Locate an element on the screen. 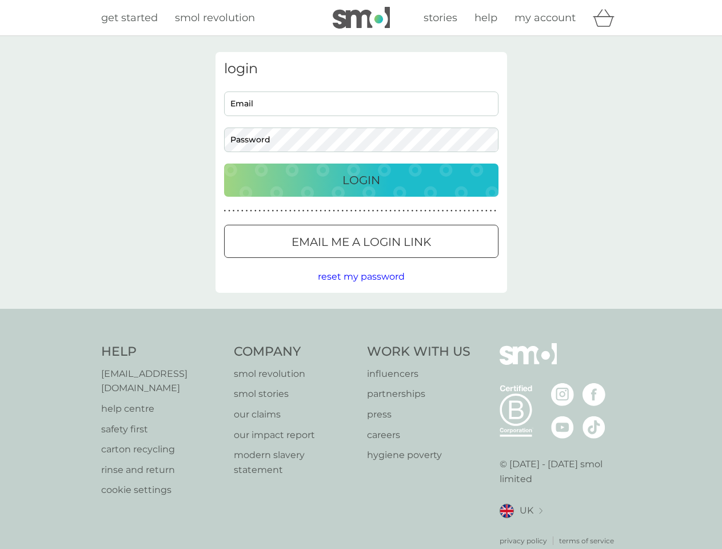 The width and height of the screenshot is (722, 549). p: help centre is located at coordinates (162, 409).